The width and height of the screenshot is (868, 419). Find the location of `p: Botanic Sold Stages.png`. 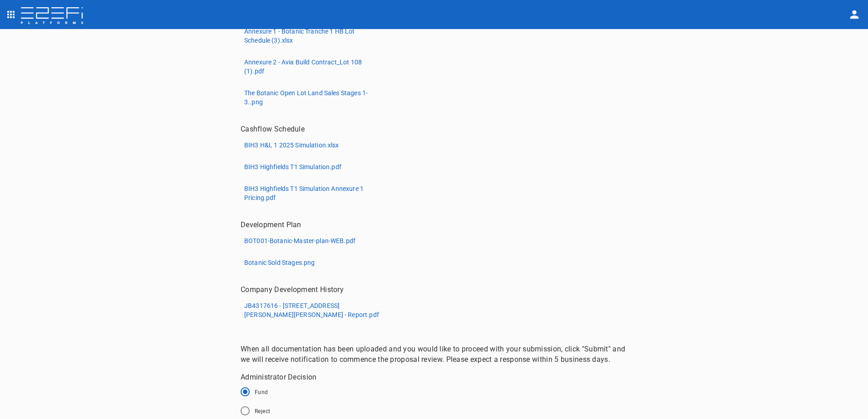

p: Botanic Sold Stages.png is located at coordinates (279, 263).